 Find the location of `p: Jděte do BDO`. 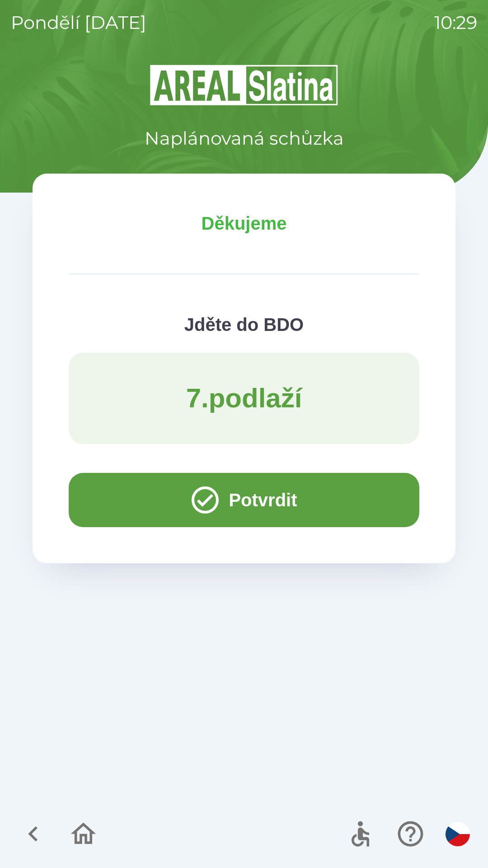

p: Jděte do BDO is located at coordinates (244, 325).